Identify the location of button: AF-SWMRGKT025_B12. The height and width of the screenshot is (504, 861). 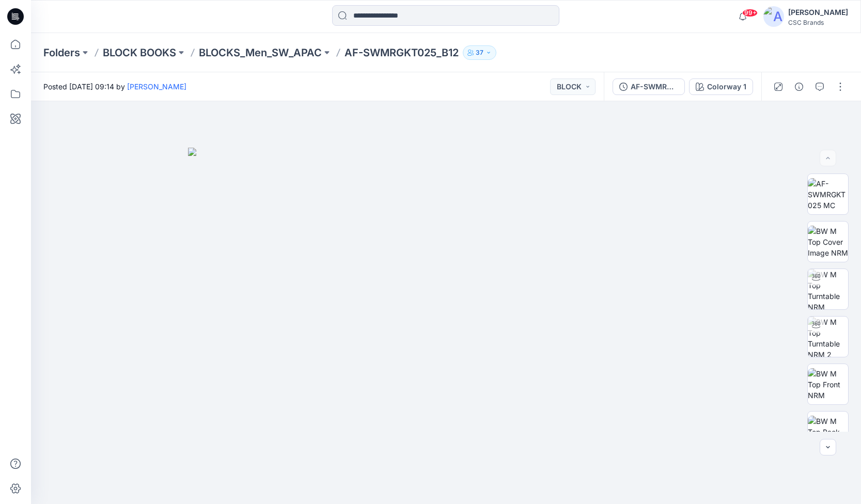
(648, 87).